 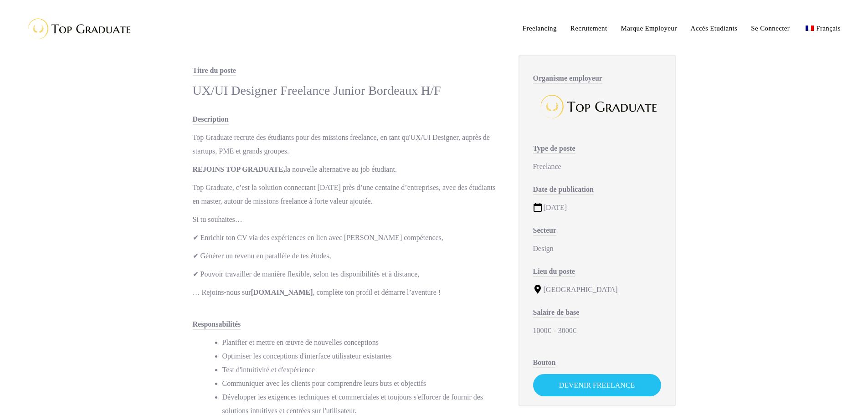 I want to click on span: Lieu du poste, so click(x=554, y=272).